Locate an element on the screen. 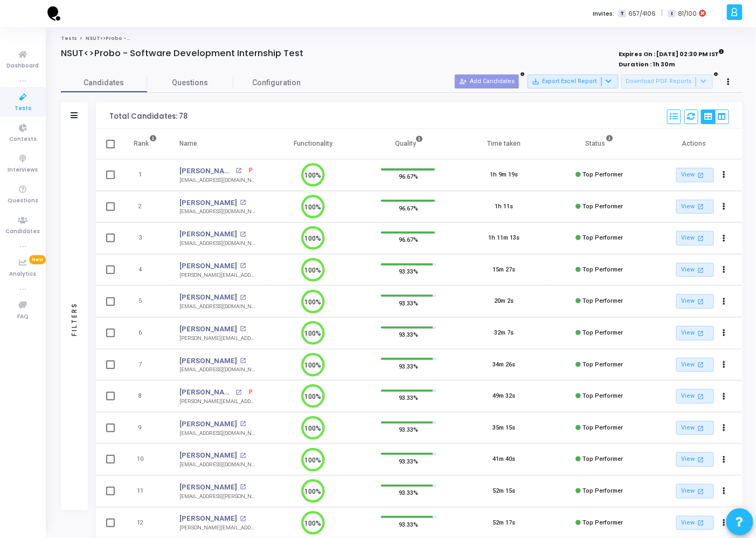 The image size is (756, 538). strong: Duration : 1h 30m is located at coordinates (647, 64).